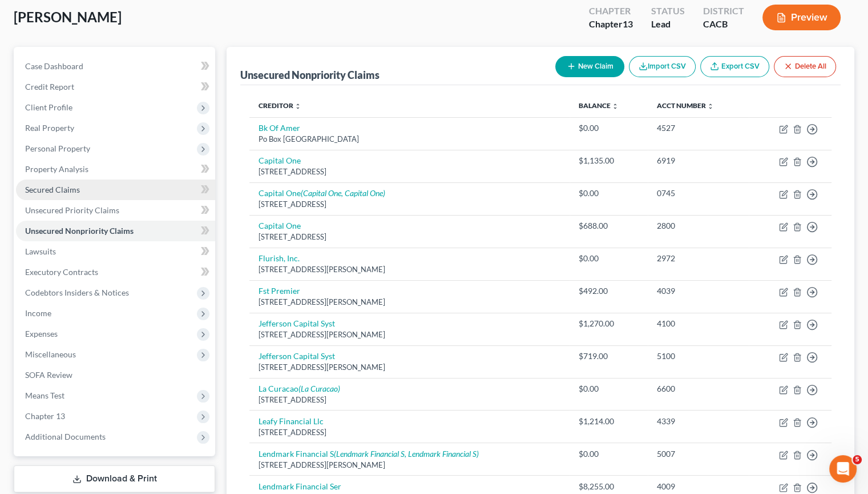  Describe the element at coordinates (802, 17) in the screenshot. I see `button: Preview` at that location.